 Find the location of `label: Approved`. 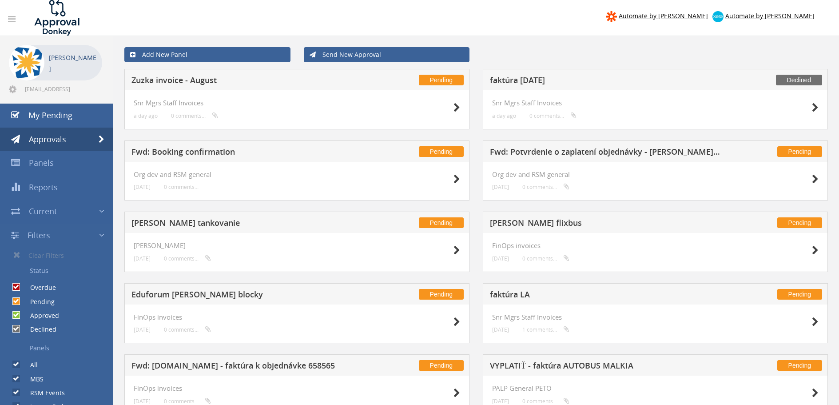

label: Approved is located at coordinates (40, 315).